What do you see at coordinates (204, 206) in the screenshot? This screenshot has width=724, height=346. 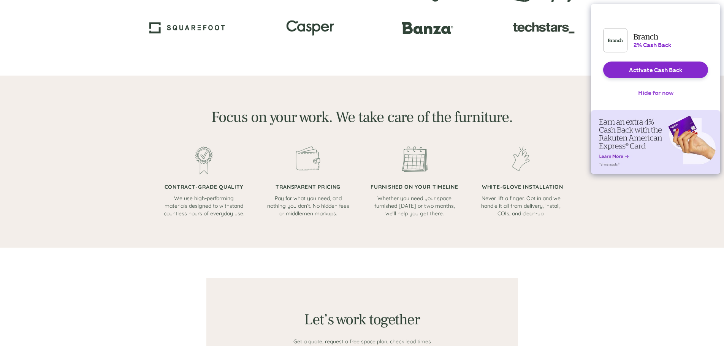 I see `span: We use high-performing materials designed to withstand countless hours of everyday use.` at bounding box center [204, 206].